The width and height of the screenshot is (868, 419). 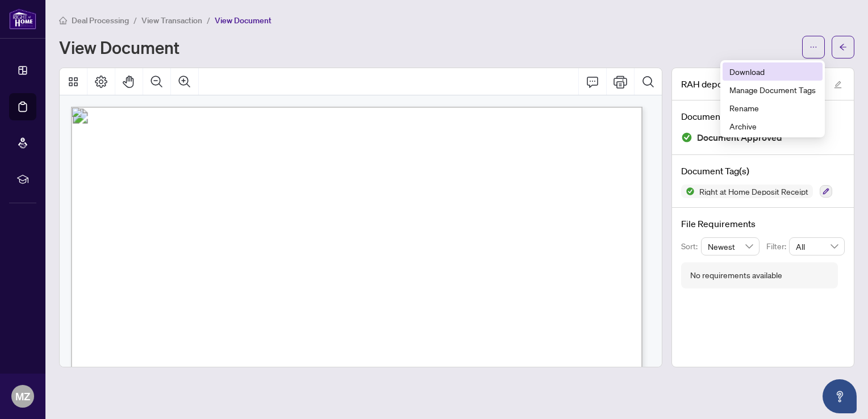 What do you see at coordinates (740, 138) in the screenshot?
I see `span: Document Approved` at bounding box center [740, 138].